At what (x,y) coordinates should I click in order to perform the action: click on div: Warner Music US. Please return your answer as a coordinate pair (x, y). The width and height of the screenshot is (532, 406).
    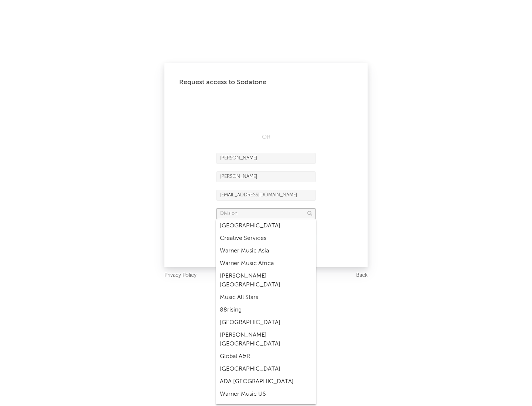
    Looking at the image, I should click on (266, 394).